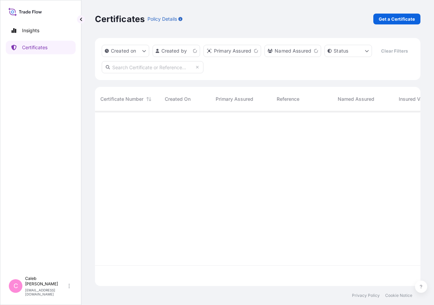 The height and width of the screenshot is (305, 434). Describe the element at coordinates (394, 51) in the screenshot. I see `button: Clear Filters` at that location.